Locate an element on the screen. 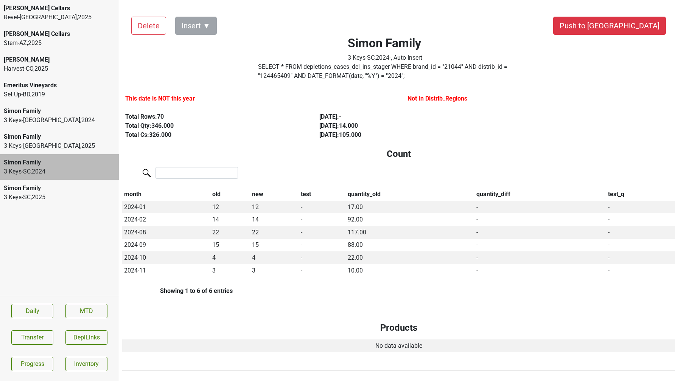 The height and width of the screenshot is (381, 678). div: Total Qty: 346.000 is located at coordinates (213, 126).